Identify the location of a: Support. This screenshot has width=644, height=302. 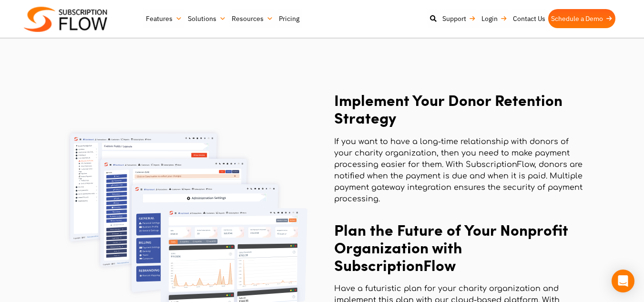
(459, 19).